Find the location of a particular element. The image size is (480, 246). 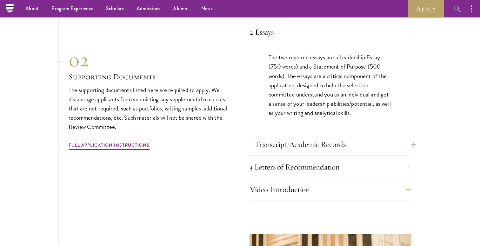

h3: Supporting Documents is located at coordinates (150, 77).